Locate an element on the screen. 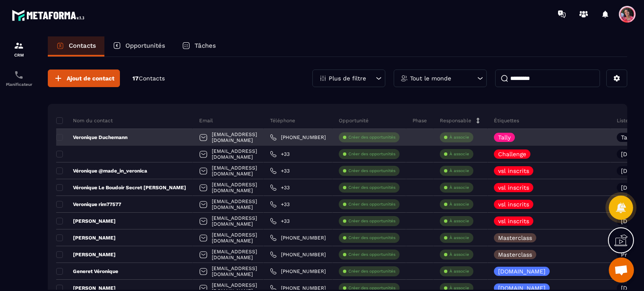 The width and height of the screenshot is (644, 291). p: Liste is located at coordinates (622, 121).